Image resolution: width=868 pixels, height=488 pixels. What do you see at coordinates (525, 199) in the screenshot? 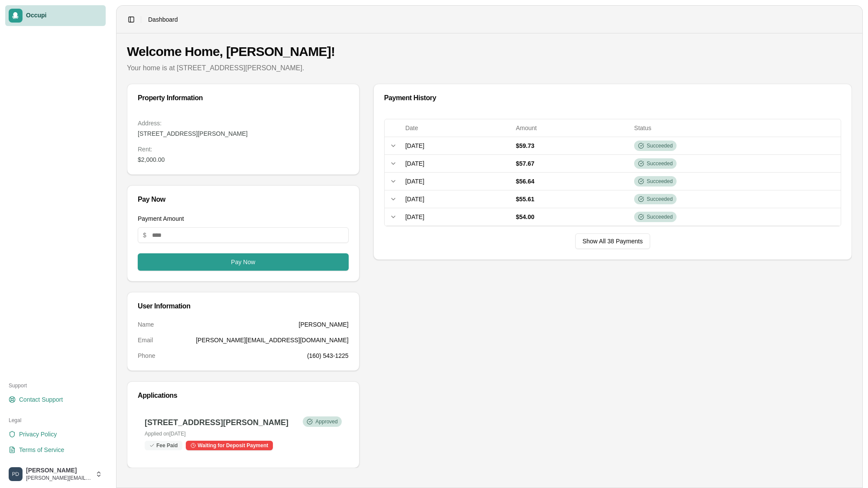
I see `span: $55.61` at bounding box center [525, 199].